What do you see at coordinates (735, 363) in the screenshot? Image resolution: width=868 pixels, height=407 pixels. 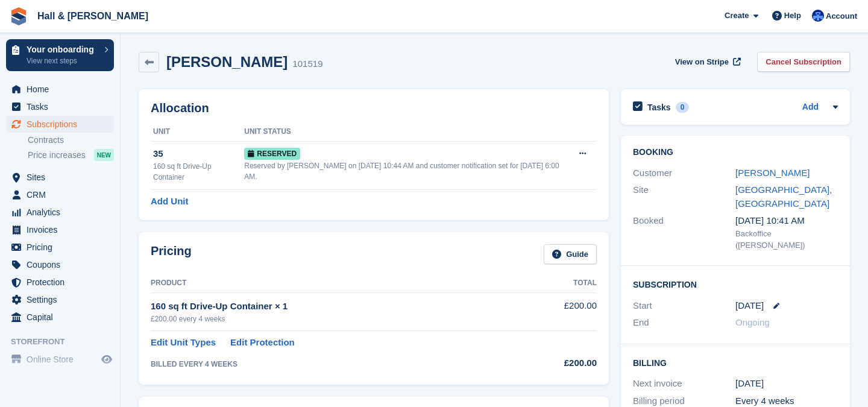 I see `h2: Billing` at bounding box center [735, 363].